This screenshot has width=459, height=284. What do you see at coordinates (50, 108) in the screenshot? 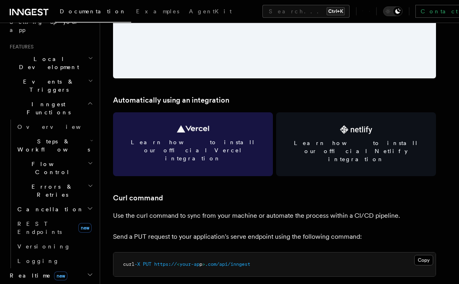
I see `button: Inngest Functions` at bounding box center [50, 108].